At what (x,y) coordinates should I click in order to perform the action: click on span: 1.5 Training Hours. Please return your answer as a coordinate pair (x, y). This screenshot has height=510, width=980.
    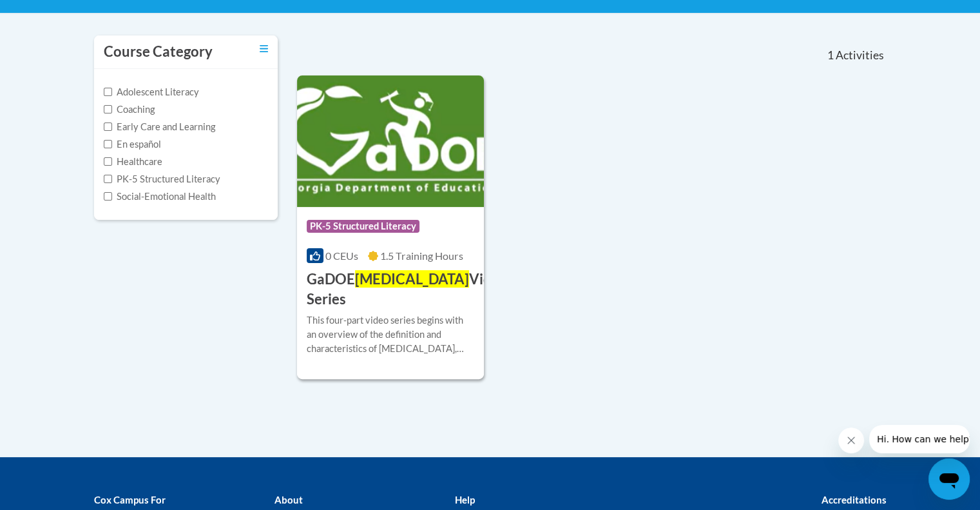
    Looking at the image, I should click on (422, 255).